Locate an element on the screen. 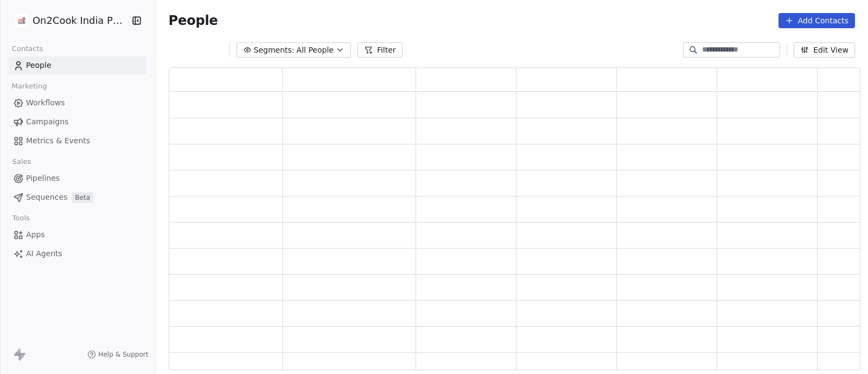  a: Apps is located at coordinates (77, 234).